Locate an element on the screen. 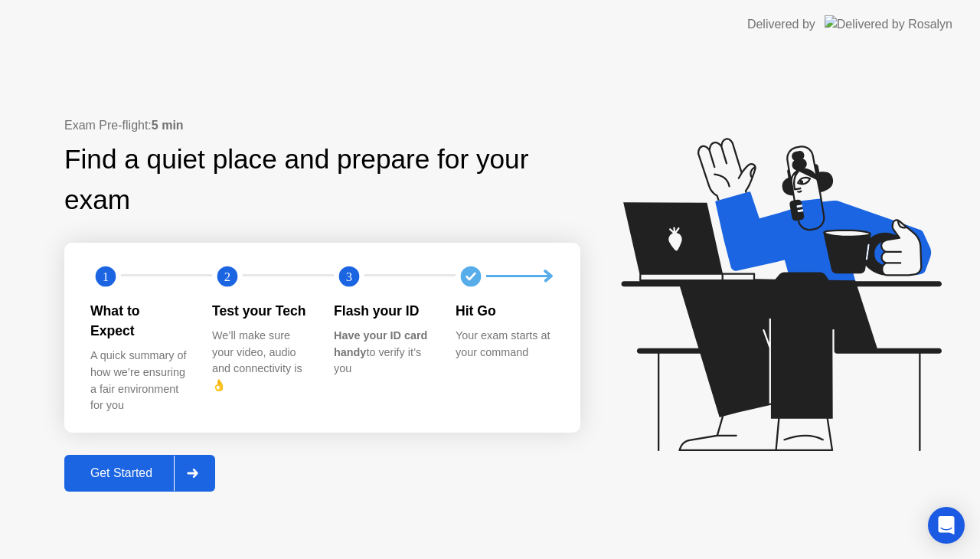 Image resolution: width=980 pixels, height=559 pixels. div: Exam Pre-flight: is located at coordinates (322, 126).